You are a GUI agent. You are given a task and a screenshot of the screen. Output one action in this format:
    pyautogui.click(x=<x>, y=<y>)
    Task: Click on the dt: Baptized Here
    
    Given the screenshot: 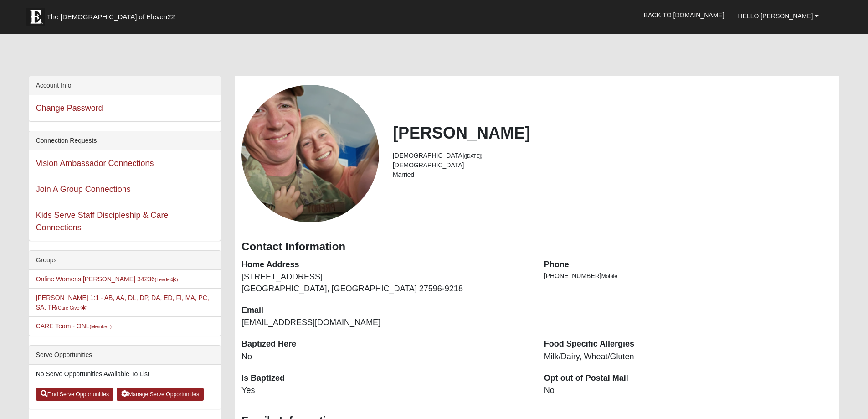 What is the action you would take?
    pyautogui.click(x=386, y=344)
    